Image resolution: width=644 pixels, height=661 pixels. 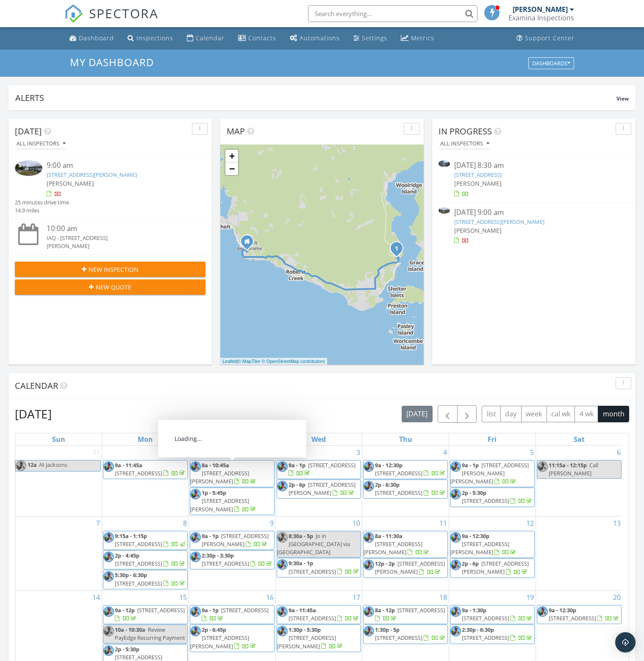 I want to click on button: New Inspection, so click(x=110, y=269).